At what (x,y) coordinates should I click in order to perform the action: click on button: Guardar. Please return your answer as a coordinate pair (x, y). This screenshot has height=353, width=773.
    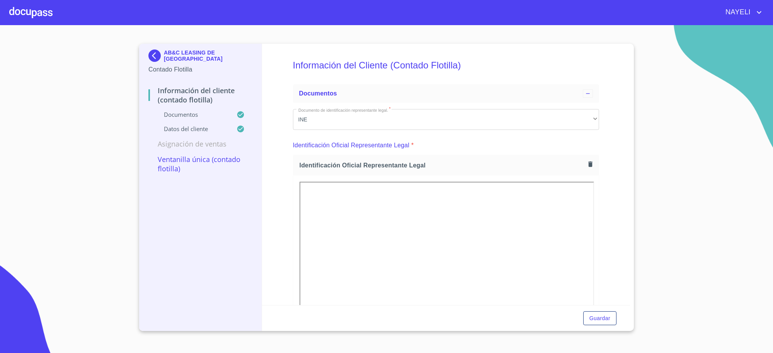
    Looking at the image, I should click on (600, 318).